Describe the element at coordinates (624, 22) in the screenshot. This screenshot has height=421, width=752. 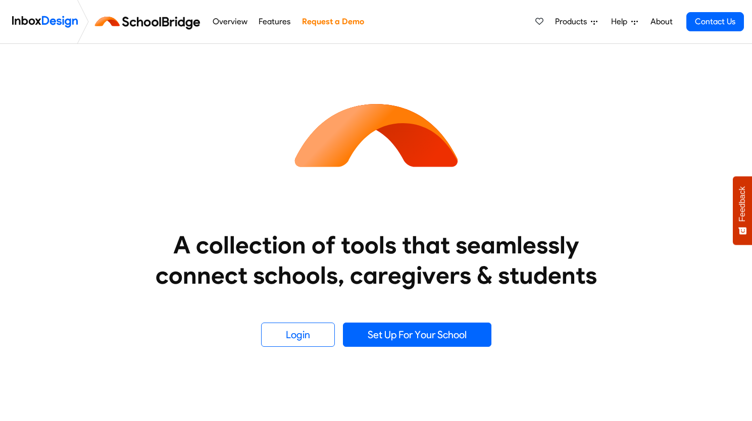
I see `a: Help` at that location.